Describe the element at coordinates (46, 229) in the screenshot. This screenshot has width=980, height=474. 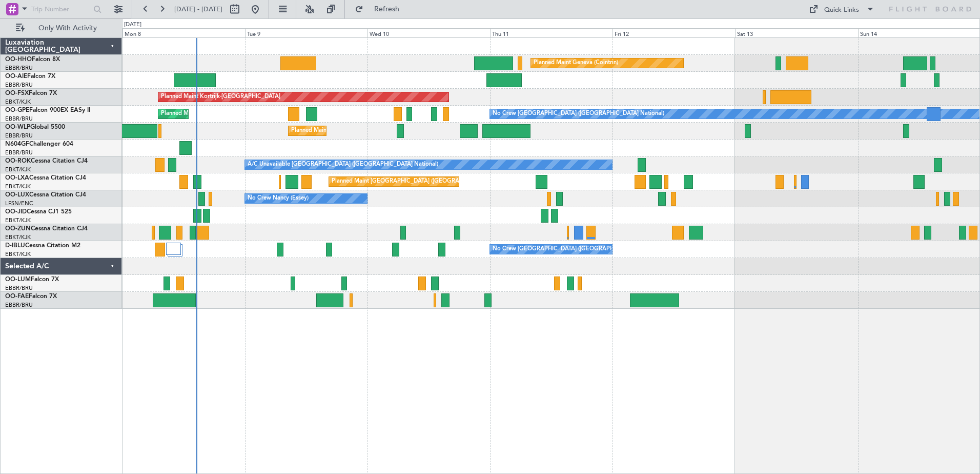
I see `a: OO-ZUNCessna Citation CJ4` at that location.